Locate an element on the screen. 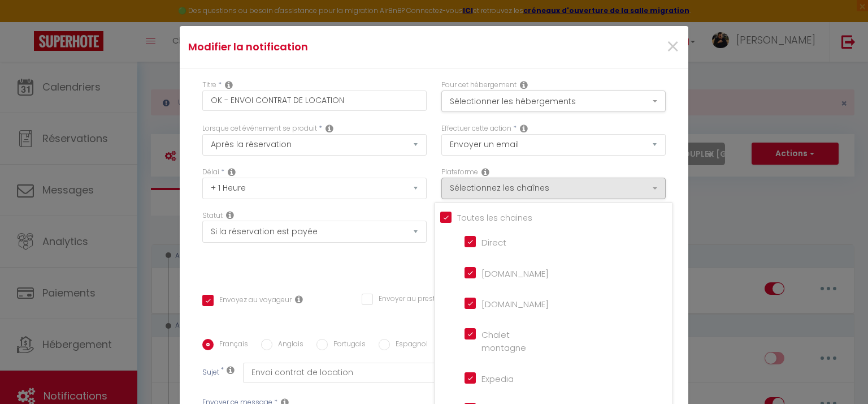  h4: Modifier la notification is located at coordinates (349, 47).